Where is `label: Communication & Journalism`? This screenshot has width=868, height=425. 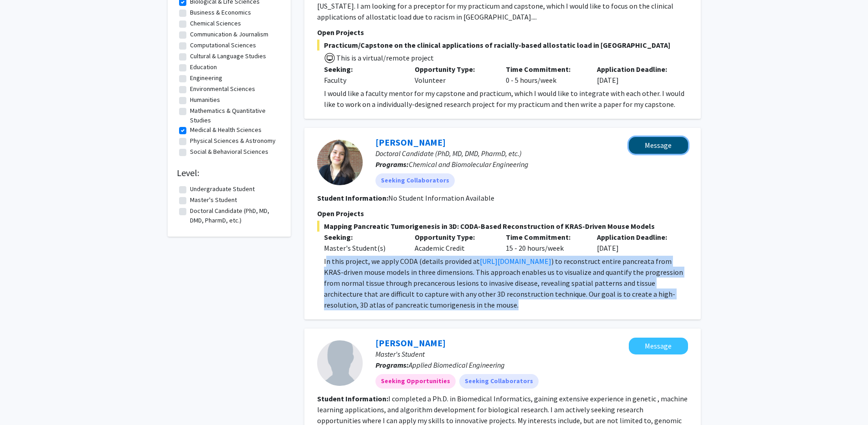 label: Communication & Journalism is located at coordinates (229, 34).